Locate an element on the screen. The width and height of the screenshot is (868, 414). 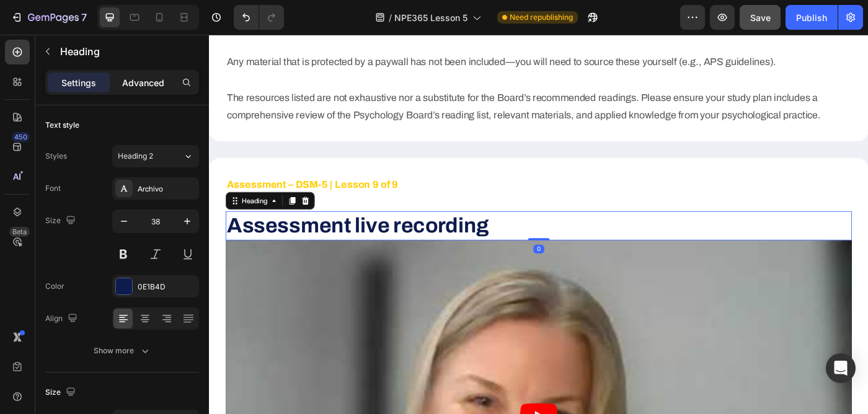
div: Align is located at coordinates (62, 319).